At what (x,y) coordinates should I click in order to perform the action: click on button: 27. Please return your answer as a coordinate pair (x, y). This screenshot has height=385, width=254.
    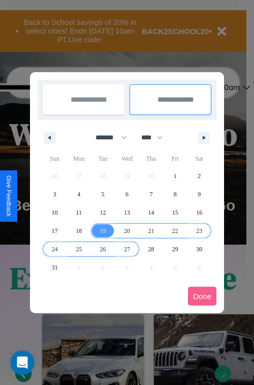
    Looking at the image, I should click on (127, 249).